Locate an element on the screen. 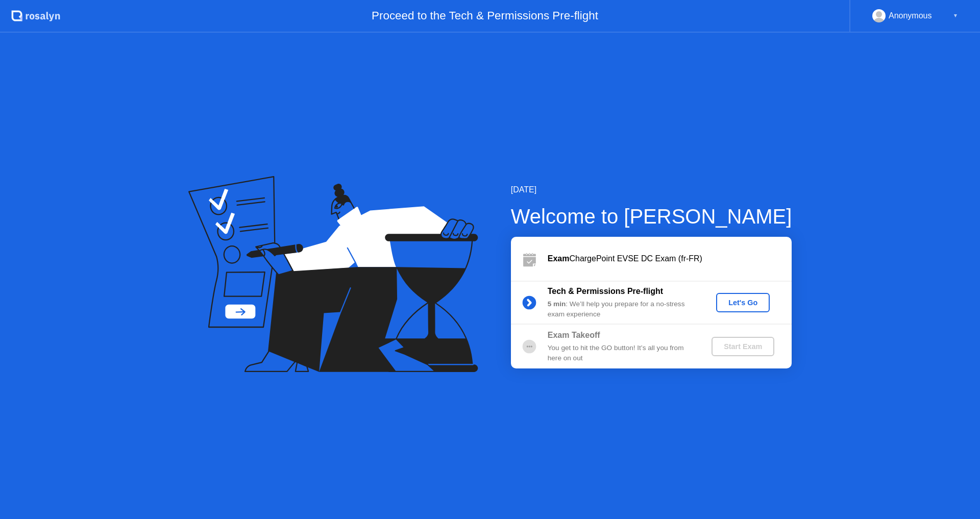  div: Anonymous is located at coordinates (910, 16).